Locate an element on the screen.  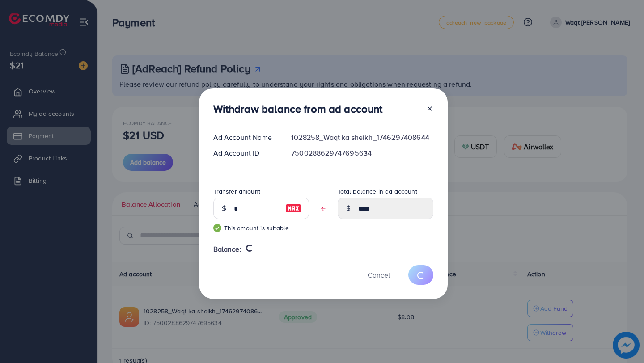
button: Cancel is located at coordinates (379, 275).